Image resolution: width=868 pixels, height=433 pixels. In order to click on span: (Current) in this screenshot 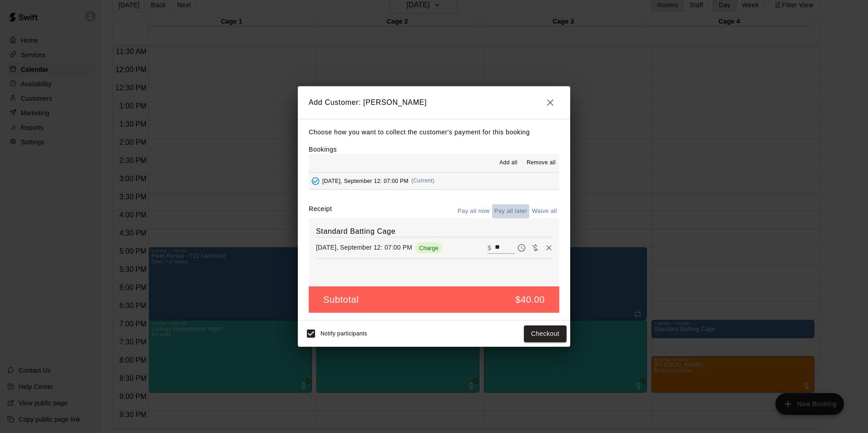, I will do `click(423, 181)`.